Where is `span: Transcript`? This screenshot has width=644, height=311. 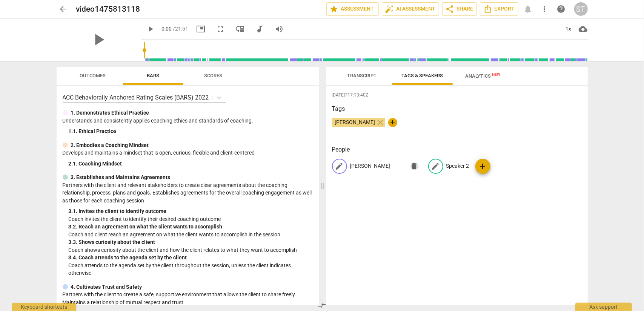
span: Transcript is located at coordinates (362, 76).